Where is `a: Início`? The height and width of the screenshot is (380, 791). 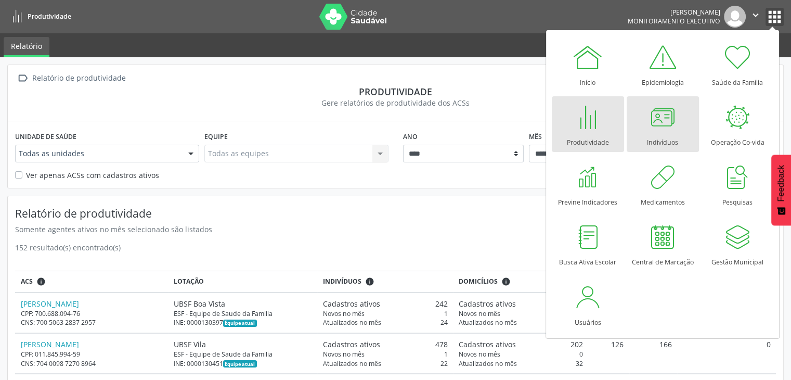
a: Início is located at coordinates (588, 64).